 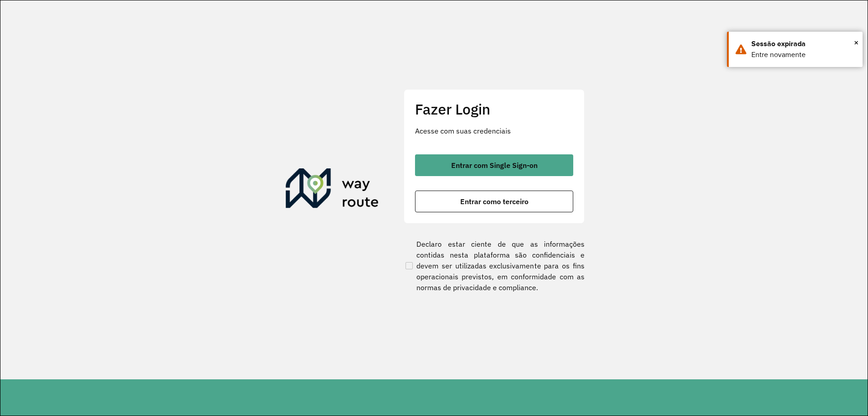 I want to click on img: Roteirizador AmbevTech, so click(x=333, y=190).